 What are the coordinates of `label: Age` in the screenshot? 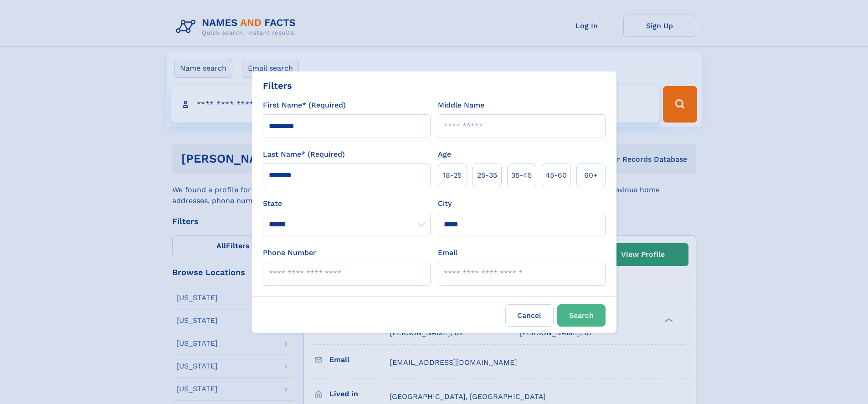 It's located at (444, 155).